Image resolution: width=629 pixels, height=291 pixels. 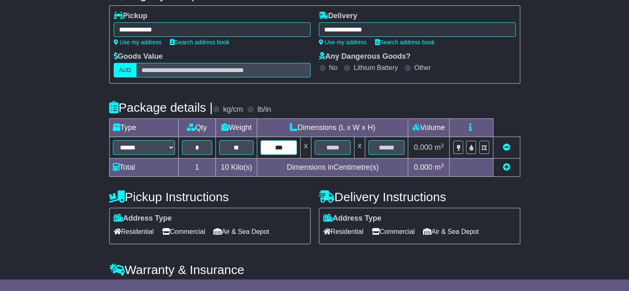 What do you see at coordinates (507, 167) in the screenshot?
I see `a: Add new item` at bounding box center [507, 167].